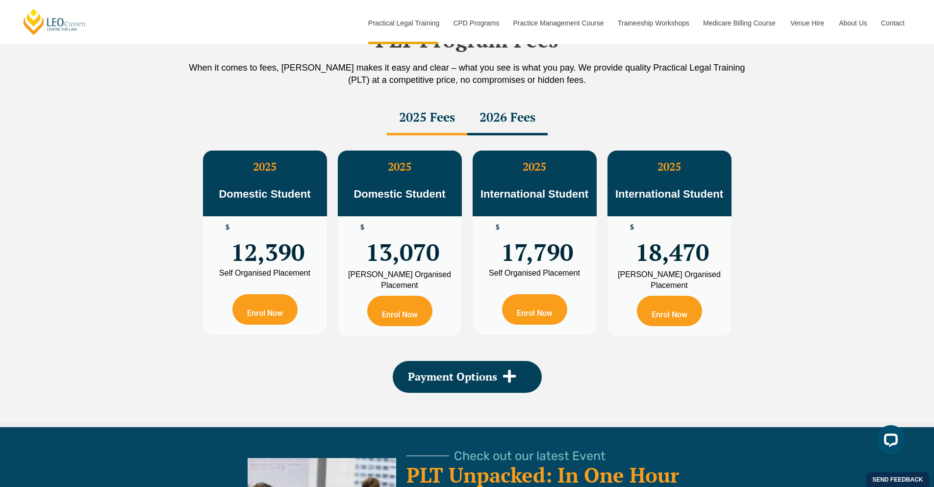 The image size is (934, 487). What do you see at coordinates (529, 455) in the screenshot?
I see `span: Check out our latest Event` at bounding box center [529, 455].